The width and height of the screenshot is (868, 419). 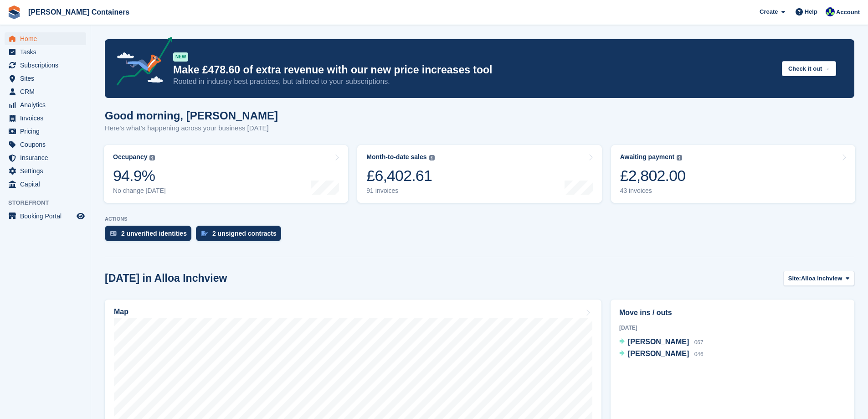 I want to click on a: 2 unverified identities, so click(x=151, y=236).